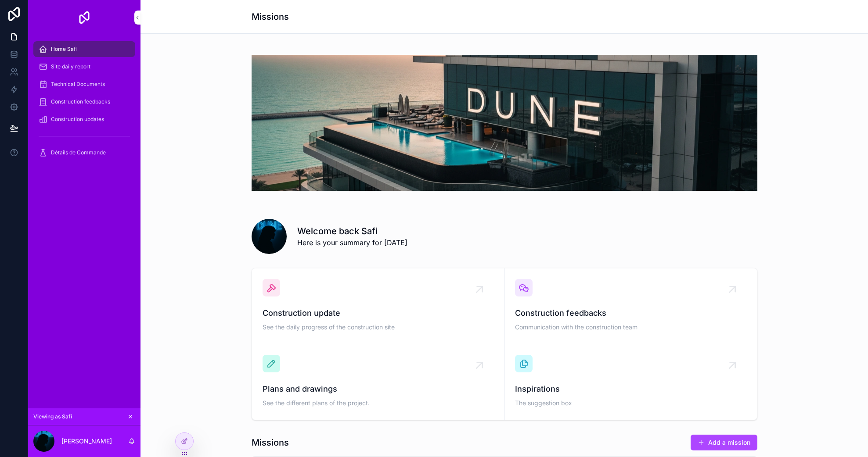 The image size is (868, 457). I want to click on a: Plans and drawingsSee the different plans of the project., so click(378, 382).